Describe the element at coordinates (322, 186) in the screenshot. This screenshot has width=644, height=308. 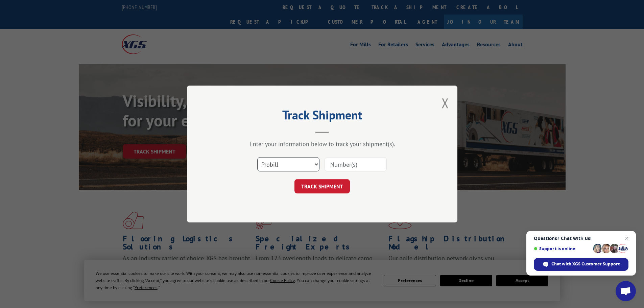
I see `button: TRACK SHIPMENT` at that location.